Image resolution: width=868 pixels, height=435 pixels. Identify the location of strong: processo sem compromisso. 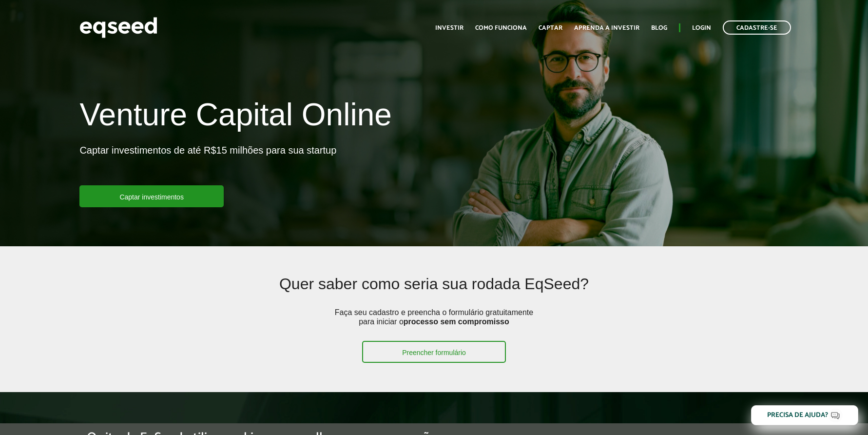
(456, 321).